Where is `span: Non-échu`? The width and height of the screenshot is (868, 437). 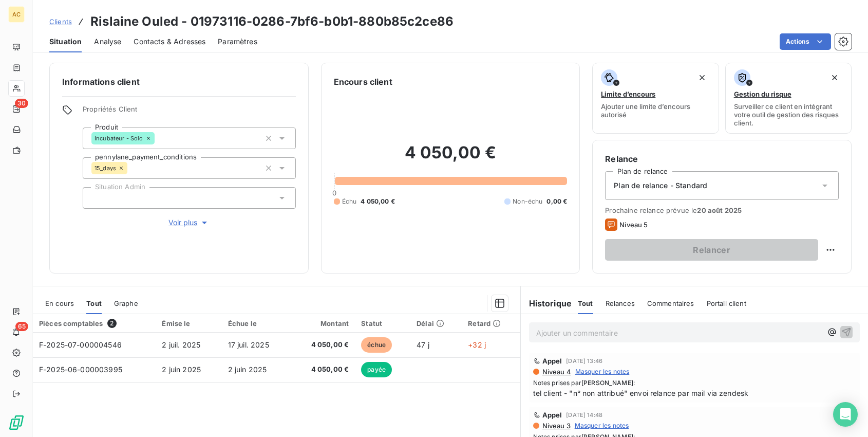
span: Non-échu is located at coordinates (527, 201).